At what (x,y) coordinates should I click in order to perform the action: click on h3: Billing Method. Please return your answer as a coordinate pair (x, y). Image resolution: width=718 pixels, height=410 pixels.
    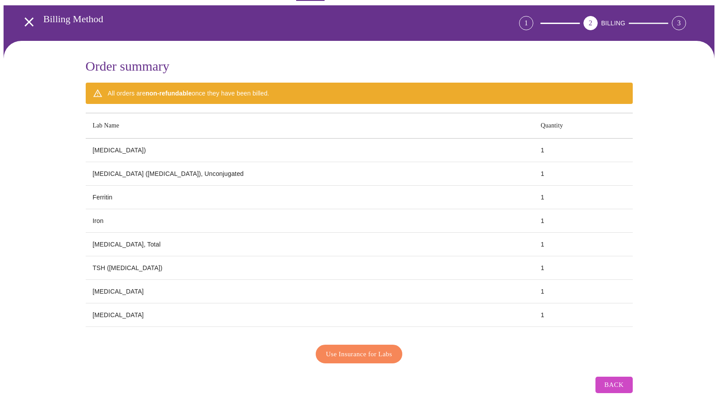
    Looking at the image, I should click on (257, 19).